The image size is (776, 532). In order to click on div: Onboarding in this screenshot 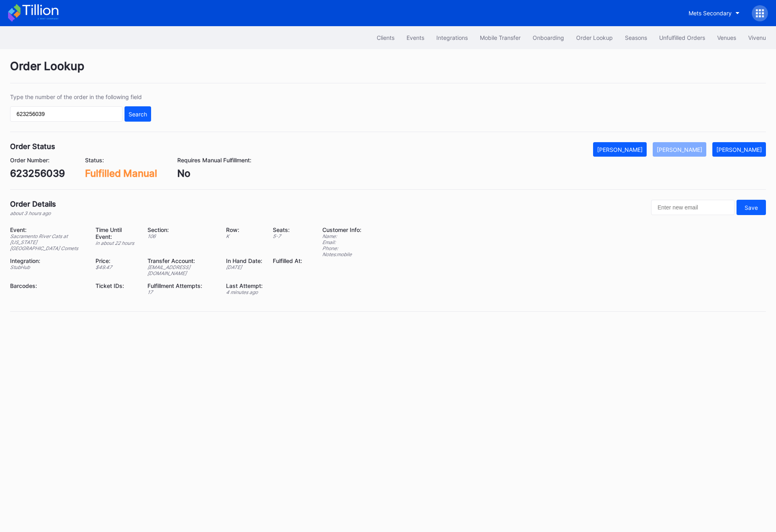, I will do `click(548, 37)`.